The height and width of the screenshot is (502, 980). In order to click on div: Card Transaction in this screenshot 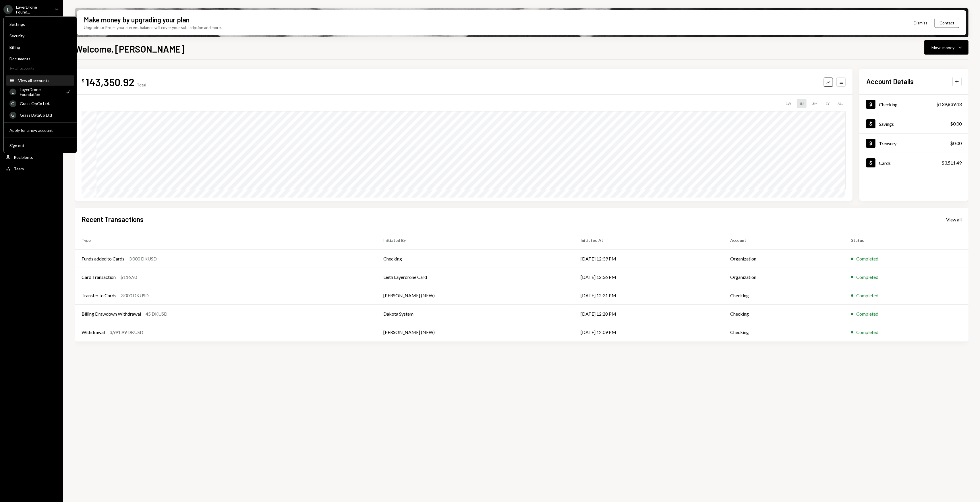, I will do `click(98, 277)`.